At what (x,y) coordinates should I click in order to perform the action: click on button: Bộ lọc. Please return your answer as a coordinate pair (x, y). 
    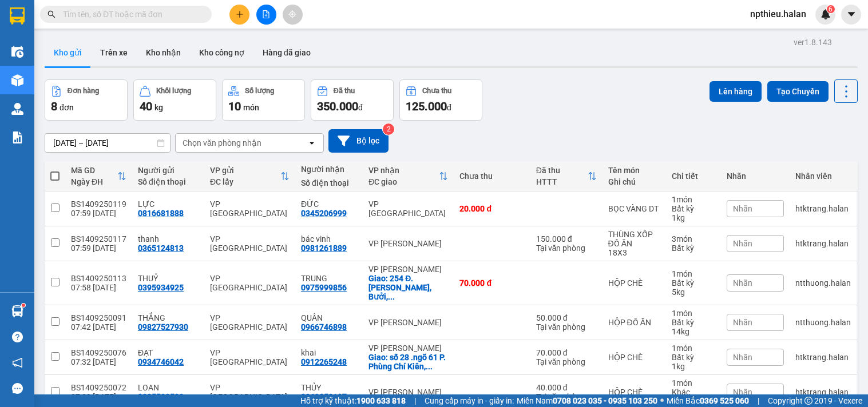
    Looking at the image, I should click on (358, 141).